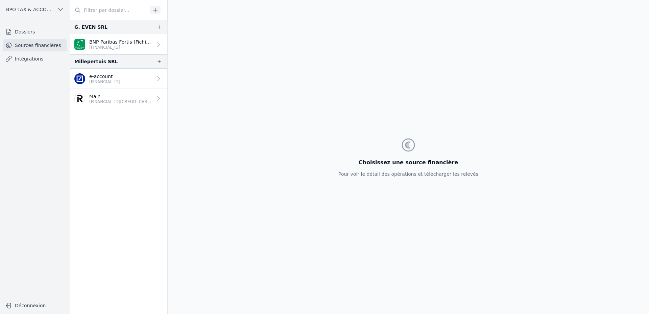  Describe the element at coordinates (409, 174) in the screenshot. I see `p: Pour voir le détail des opérations et télécharger les relevés` at that location.